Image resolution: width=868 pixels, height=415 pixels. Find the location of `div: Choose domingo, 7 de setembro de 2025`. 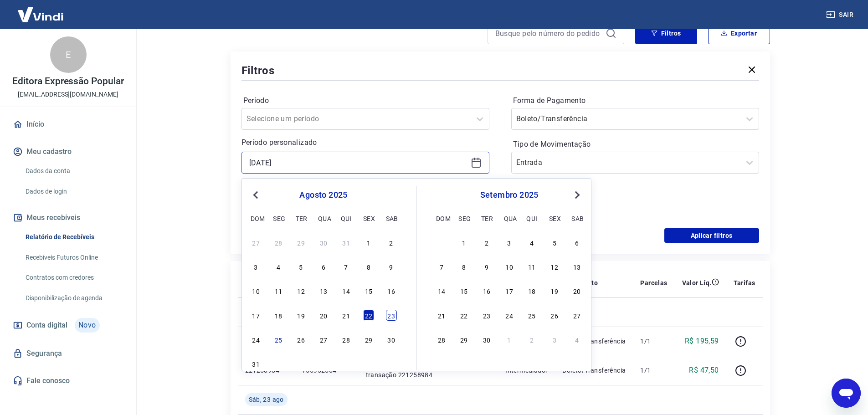

div: Choose domingo, 7 de setembro de 2025 is located at coordinates (442, 267).